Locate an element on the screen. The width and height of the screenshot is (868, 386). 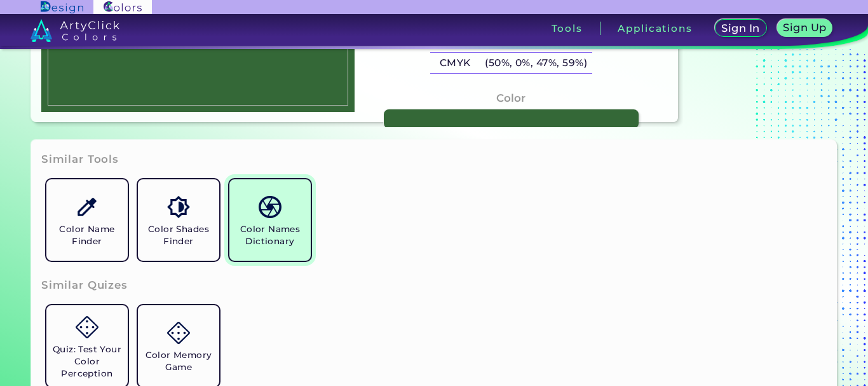
h3: Applications is located at coordinates (655, 28).